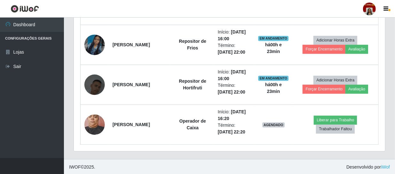 This screenshot has width=395, height=174. I want to click on img: 1725884204403.jpeg, so click(95, 124).